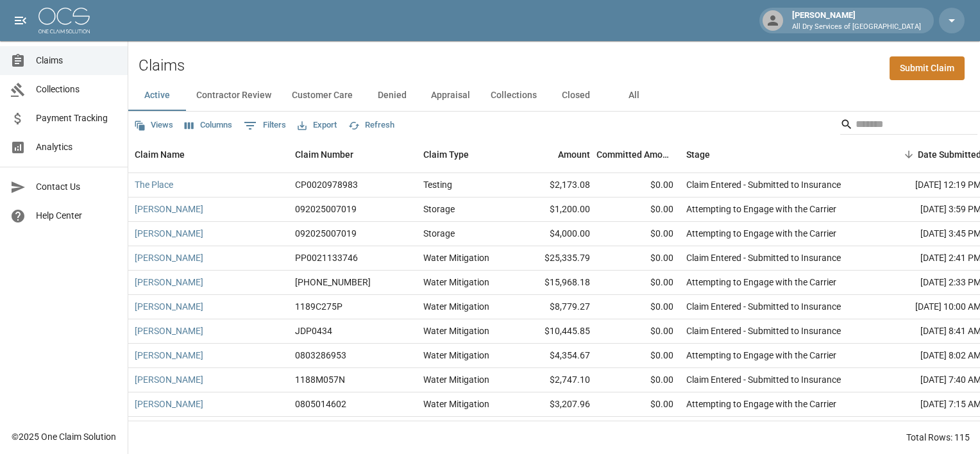 The width and height of the screenshot is (980, 454). What do you see at coordinates (265, 126) in the screenshot?
I see `button: Show filters` at bounding box center [265, 126].